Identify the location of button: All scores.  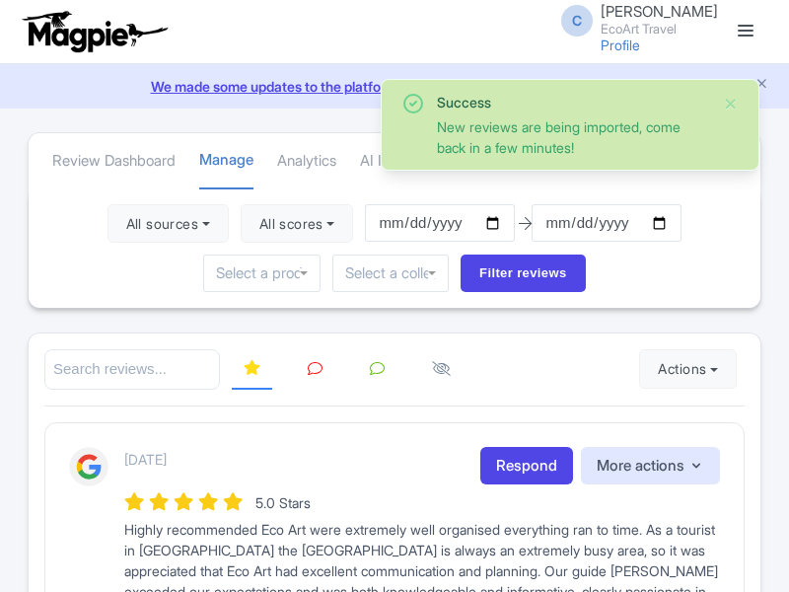
(297, 224).